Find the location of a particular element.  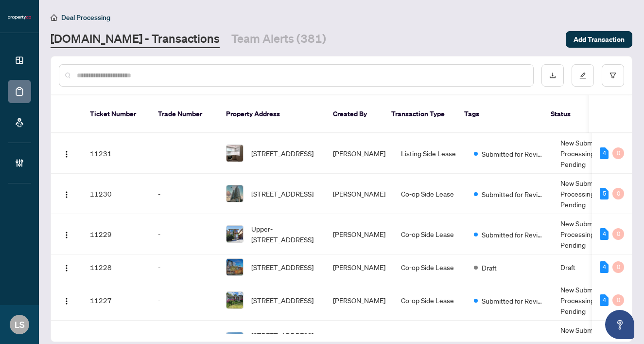

th: Trade Number is located at coordinates (184, 114).